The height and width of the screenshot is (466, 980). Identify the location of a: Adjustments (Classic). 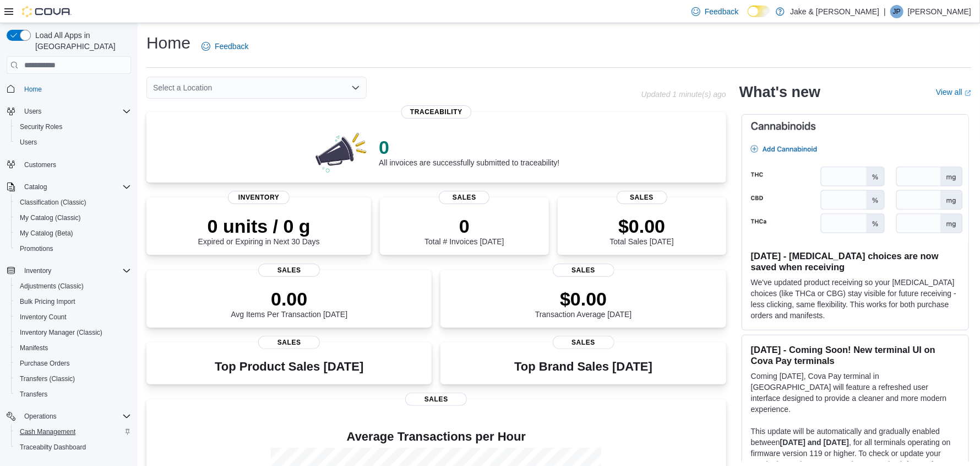
(52, 286).